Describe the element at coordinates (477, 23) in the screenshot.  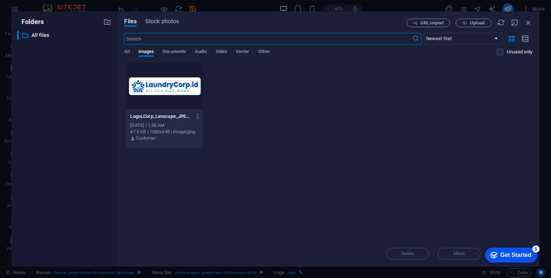
I see `span: Upload` at that location.